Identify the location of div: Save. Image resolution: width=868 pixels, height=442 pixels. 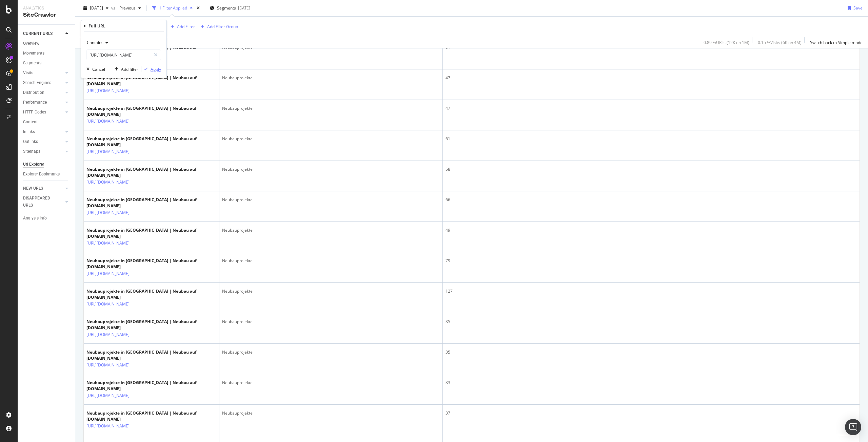
(857, 8).